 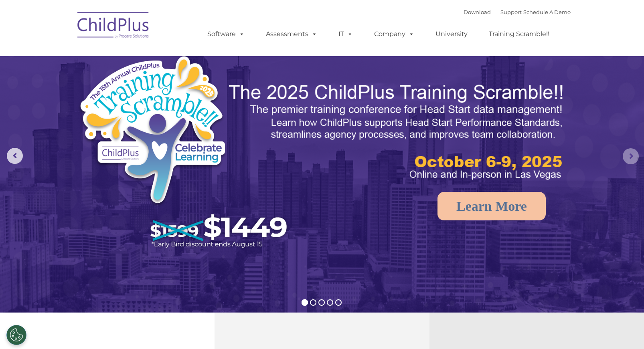 I want to click on a: Software, so click(x=226, y=34).